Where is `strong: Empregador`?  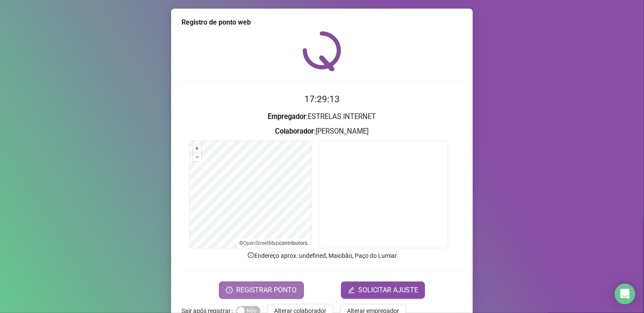
strong: Empregador is located at coordinates (287, 116).